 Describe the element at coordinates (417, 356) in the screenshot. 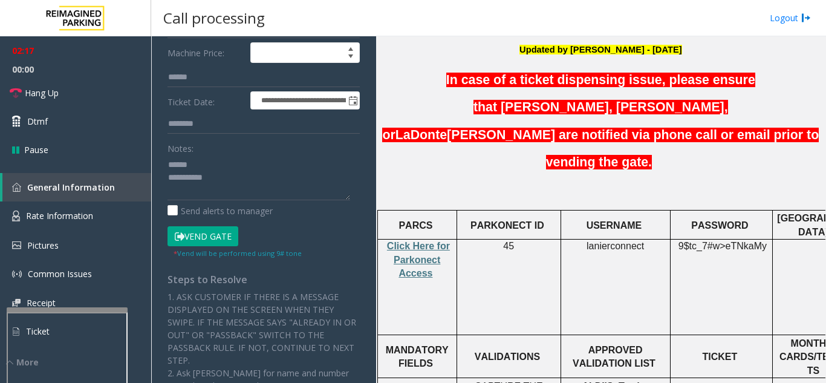

I see `span: MANDATORY FIELDS` at that location.